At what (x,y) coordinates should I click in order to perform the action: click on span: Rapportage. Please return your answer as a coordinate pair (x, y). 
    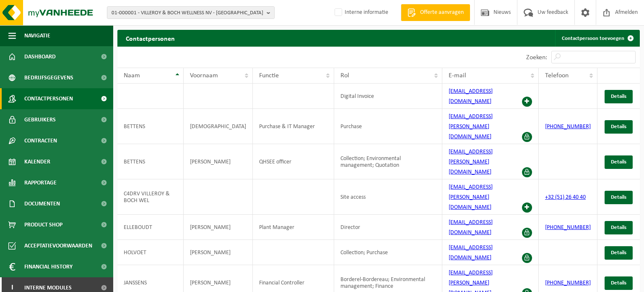
    Looking at the image, I should click on (40, 183).